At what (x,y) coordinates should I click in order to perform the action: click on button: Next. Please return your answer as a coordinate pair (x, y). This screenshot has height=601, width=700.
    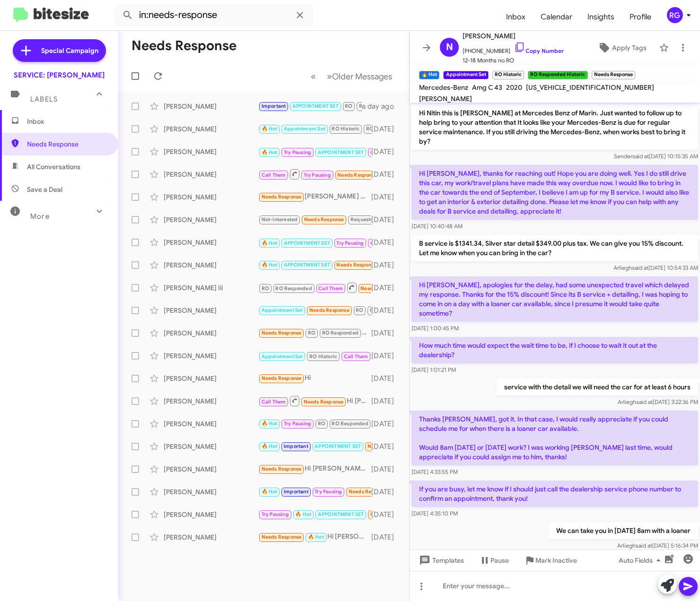
    Looking at the image, I should click on (360, 76).